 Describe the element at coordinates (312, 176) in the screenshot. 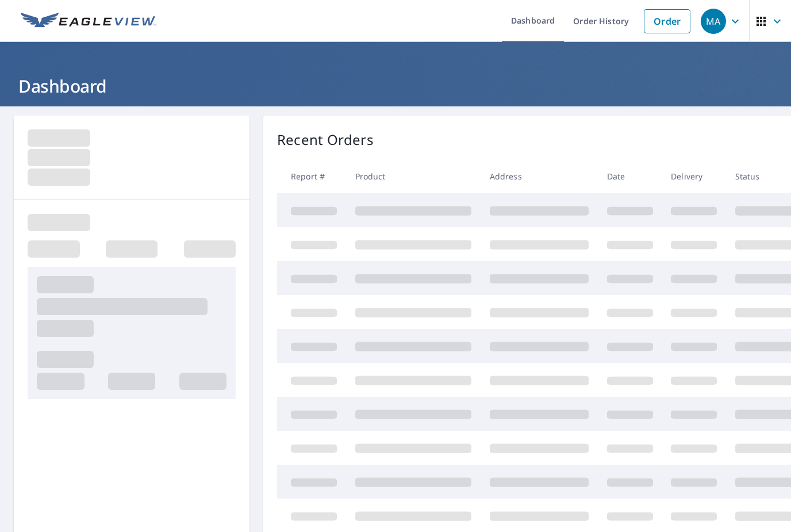

I see `th: Report #` at that location.